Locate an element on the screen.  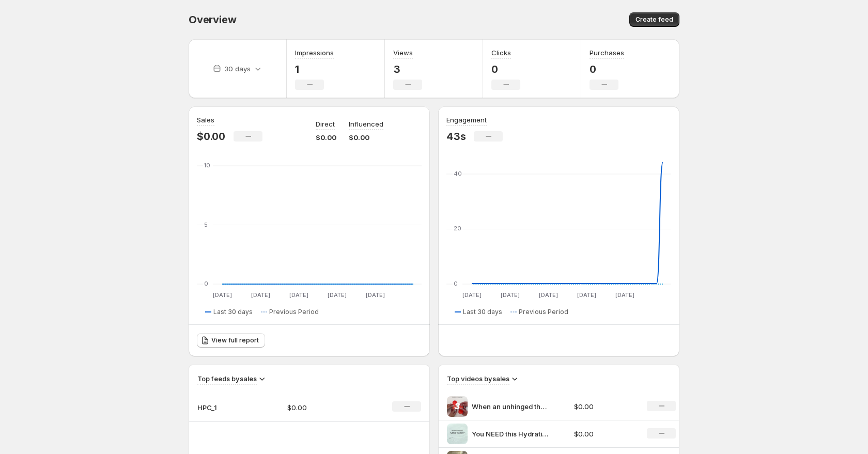
p: 1 is located at coordinates (314, 69).